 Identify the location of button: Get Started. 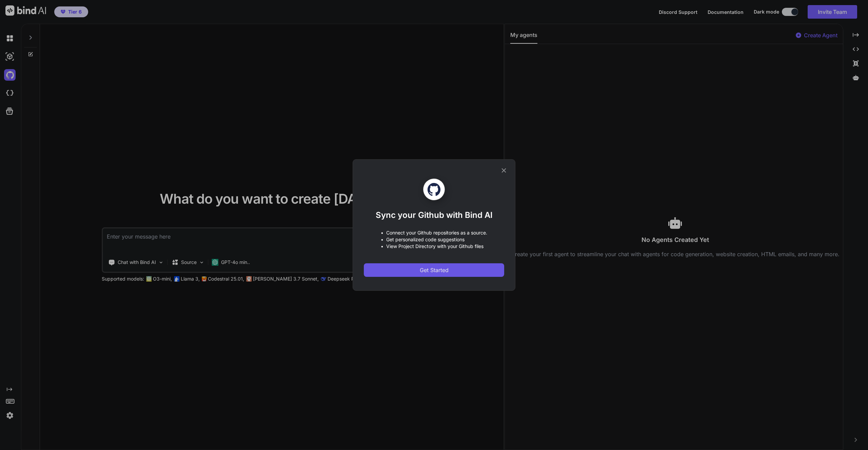
(434, 270).